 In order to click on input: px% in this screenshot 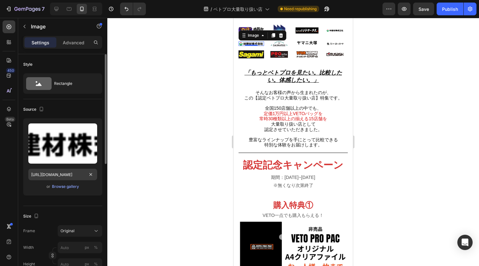, I will do `click(80, 247)`.